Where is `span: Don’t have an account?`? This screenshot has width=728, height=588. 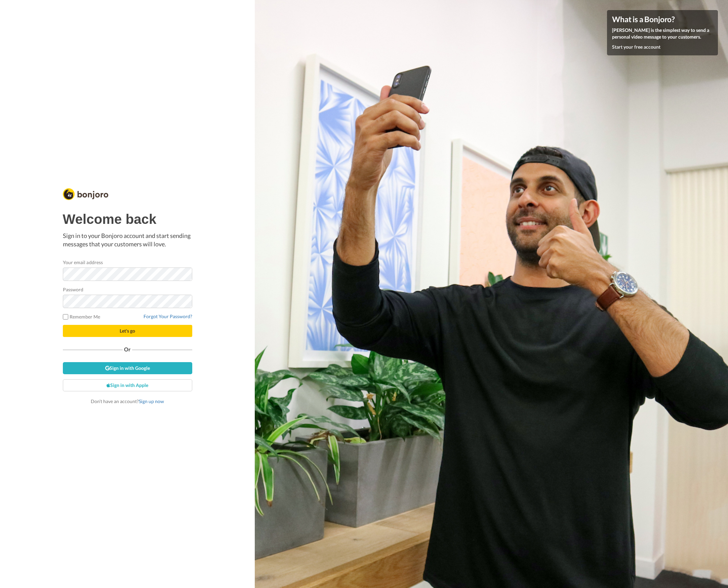
span: Don’t have an account? is located at coordinates (127, 401).